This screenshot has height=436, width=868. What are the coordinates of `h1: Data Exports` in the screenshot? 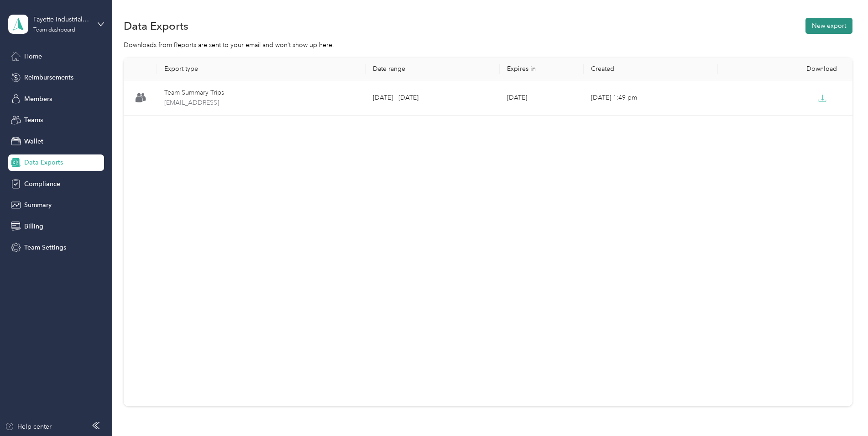 It's located at (156, 25).